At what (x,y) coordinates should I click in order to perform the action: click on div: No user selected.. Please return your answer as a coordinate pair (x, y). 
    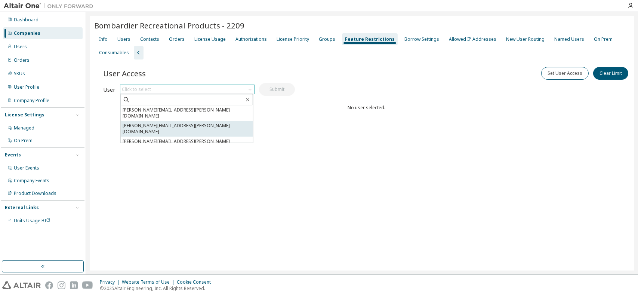
    Looking at the image, I should click on (366, 108).